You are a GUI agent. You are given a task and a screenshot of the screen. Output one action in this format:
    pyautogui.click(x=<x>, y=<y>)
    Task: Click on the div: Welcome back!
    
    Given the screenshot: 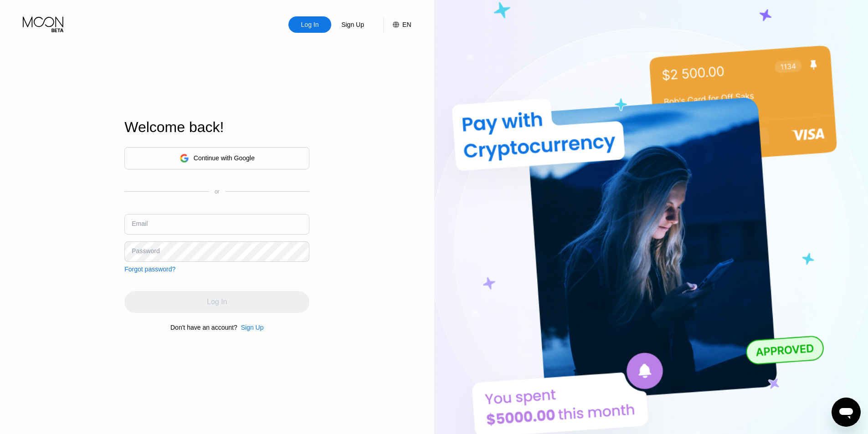 What is the action you would take?
    pyautogui.click(x=217, y=127)
    